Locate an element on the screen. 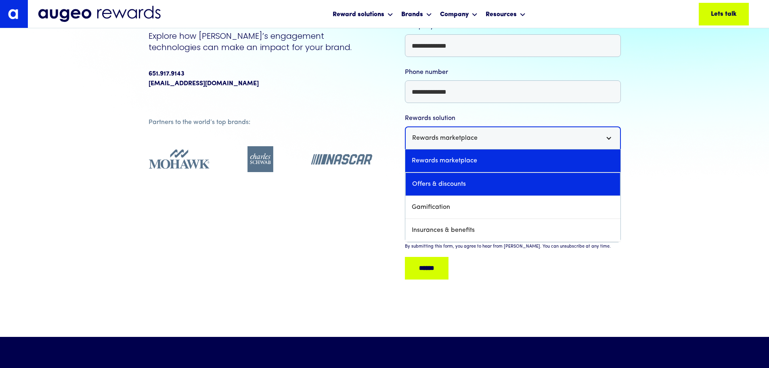 Image resolution: width=769 pixels, height=368 pixels. img: Augeo Rewards business unit full logo in midnight blue. is located at coordinates (99, 14).